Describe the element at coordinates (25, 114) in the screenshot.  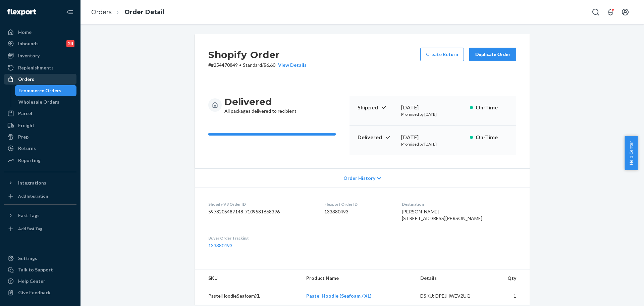
I see `div: Parcel` at that location.